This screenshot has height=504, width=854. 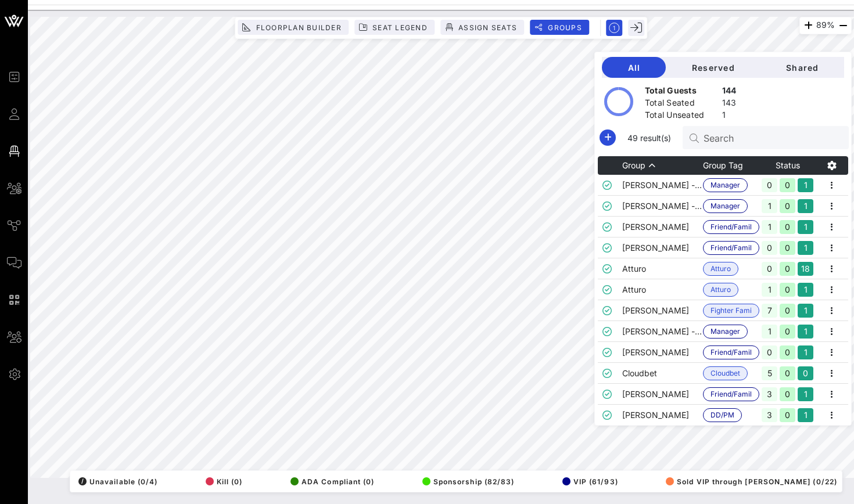 I want to click on span: Cloudbet, so click(x=725, y=373).